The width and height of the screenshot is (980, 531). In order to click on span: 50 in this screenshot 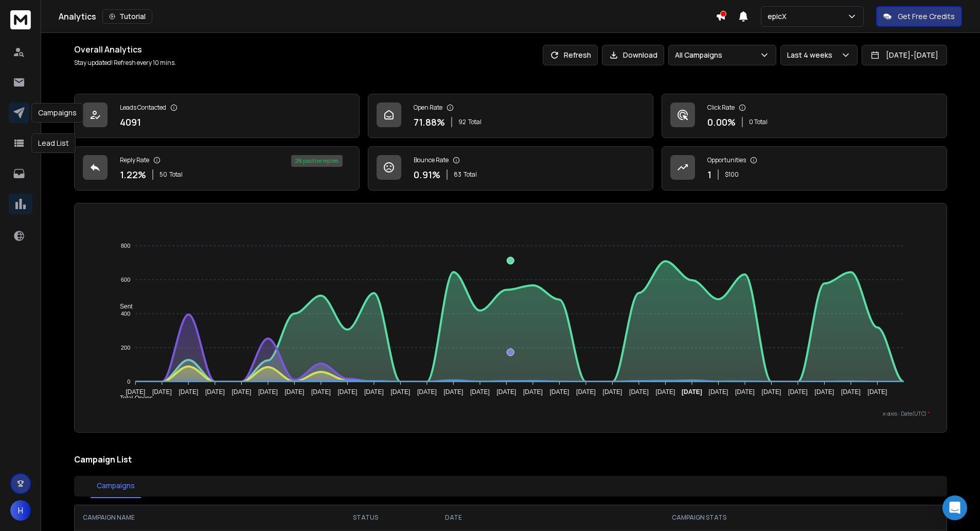, I will do `click(163, 175)`.